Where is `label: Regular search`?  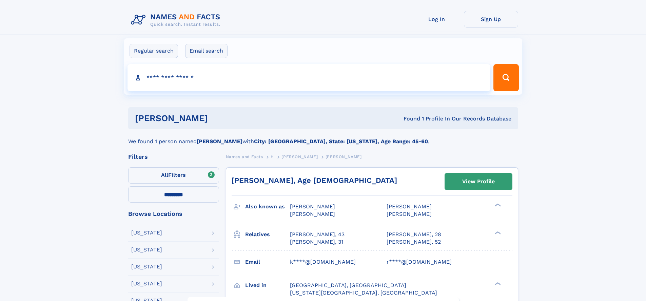
label: Regular search is located at coordinates (154, 51).